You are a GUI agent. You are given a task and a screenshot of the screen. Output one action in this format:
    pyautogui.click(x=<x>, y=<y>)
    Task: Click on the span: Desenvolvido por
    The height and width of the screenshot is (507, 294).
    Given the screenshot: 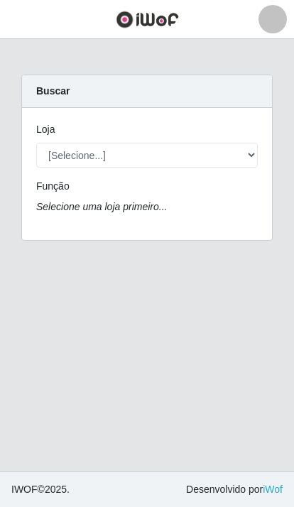 What is the action you would take?
    pyautogui.click(x=234, y=489)
    